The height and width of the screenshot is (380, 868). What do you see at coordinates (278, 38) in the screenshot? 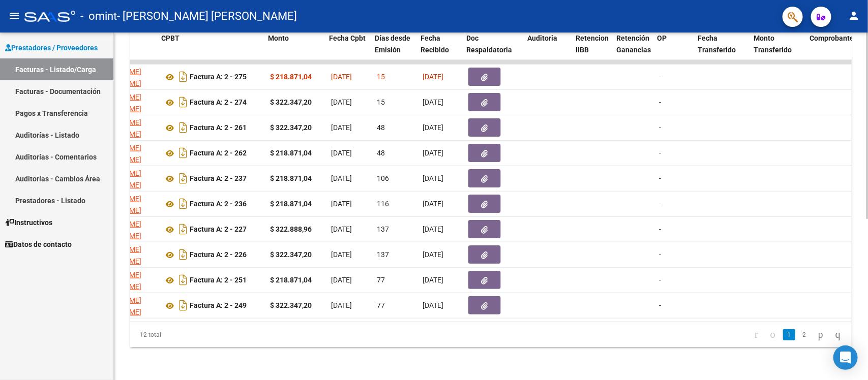
I see `span: Monto` at bounding box center [278, 38].